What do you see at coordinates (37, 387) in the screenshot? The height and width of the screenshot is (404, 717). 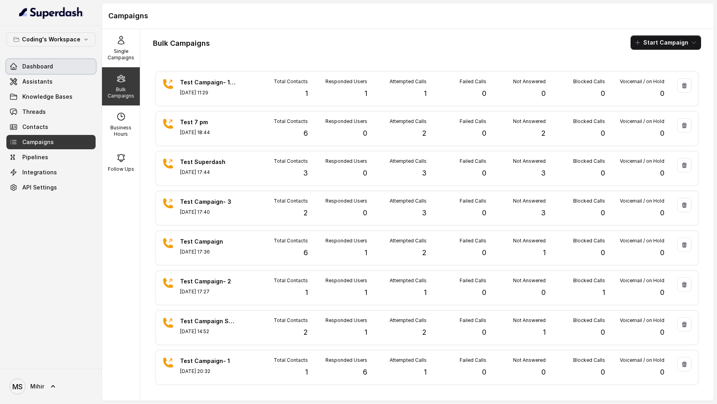 I see `span: Mihir` at bounding box center [37, 387].